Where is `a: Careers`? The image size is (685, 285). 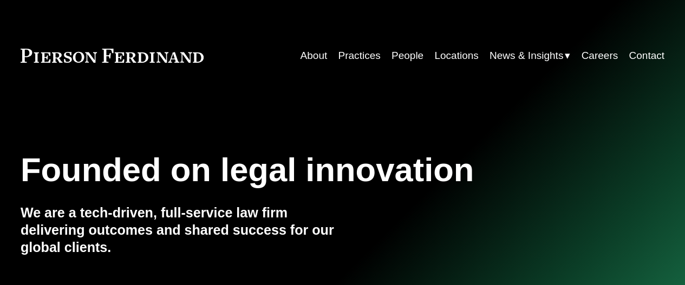 a: Careers is located at coordinates (600, 56).